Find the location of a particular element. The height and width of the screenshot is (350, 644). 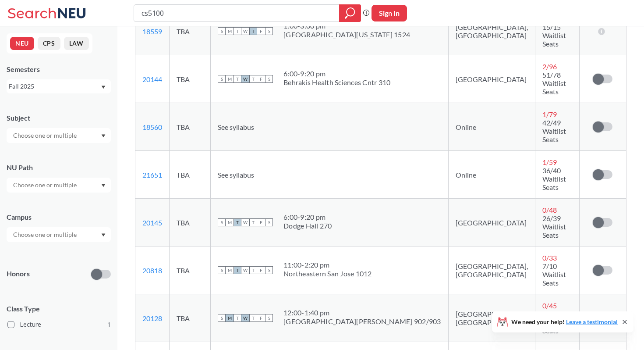

a: Leave a testimonial is located at coordinates (592, 321).